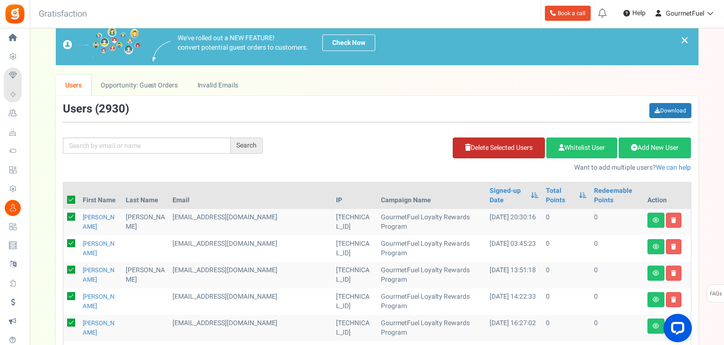 This screenshot has height=345, width=724. What do you see at coordinates (139, 85) in the screenshot?
I see `a: Opportunity: Guest Orders` at bounding box center [139, 85].